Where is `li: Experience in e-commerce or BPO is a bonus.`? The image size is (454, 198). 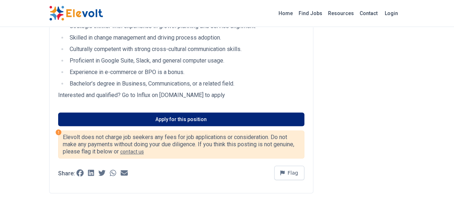
li: Experience in e-commerce or BPO is a bonus. is located at coordinates (186, 72).